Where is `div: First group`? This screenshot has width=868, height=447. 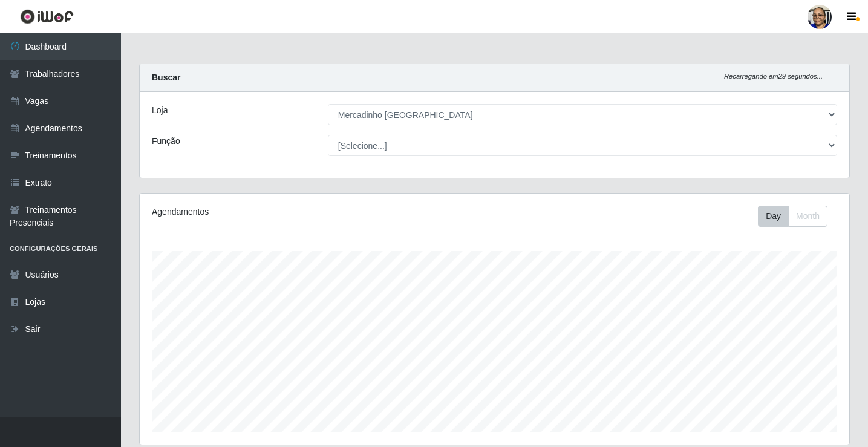 div: First group is located at coordinates (793, 216).